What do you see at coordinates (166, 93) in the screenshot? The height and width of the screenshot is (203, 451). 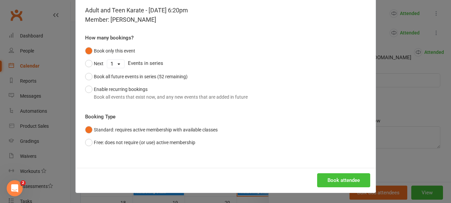 I see `button: Enable recurring bookingsBook all events that exist now, and any new events that are added in future` at bounding box center [166, 93].